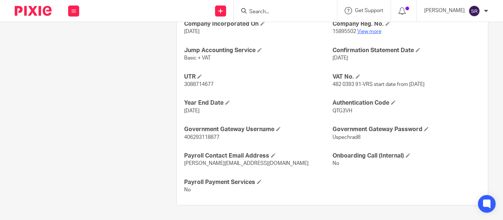  I want to click on span: 15895502, so click(344, 32).